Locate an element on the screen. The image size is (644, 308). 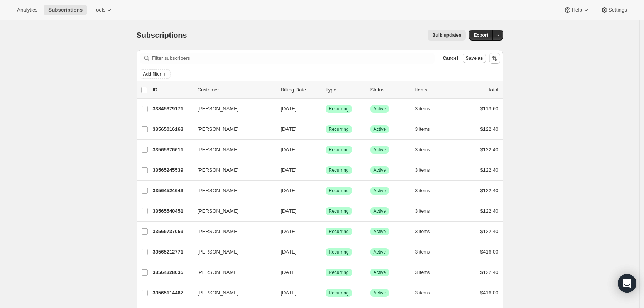
div: Type is located at coordinates (345, 90).